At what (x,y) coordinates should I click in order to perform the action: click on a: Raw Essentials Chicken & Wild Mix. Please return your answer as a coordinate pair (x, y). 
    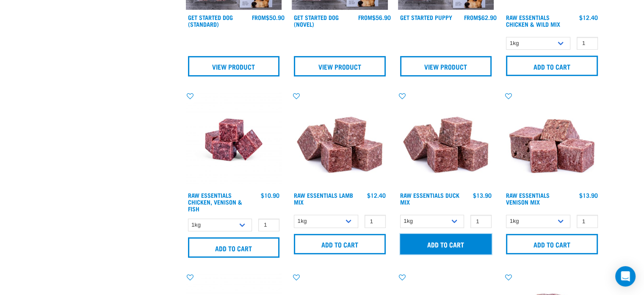
    Looking at the image, I should click on (533, 21).